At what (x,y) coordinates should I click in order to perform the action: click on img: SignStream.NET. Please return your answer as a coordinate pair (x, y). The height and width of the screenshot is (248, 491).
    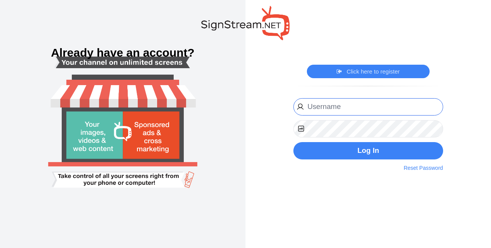
    Looking at the image, I should click on (245, 23).